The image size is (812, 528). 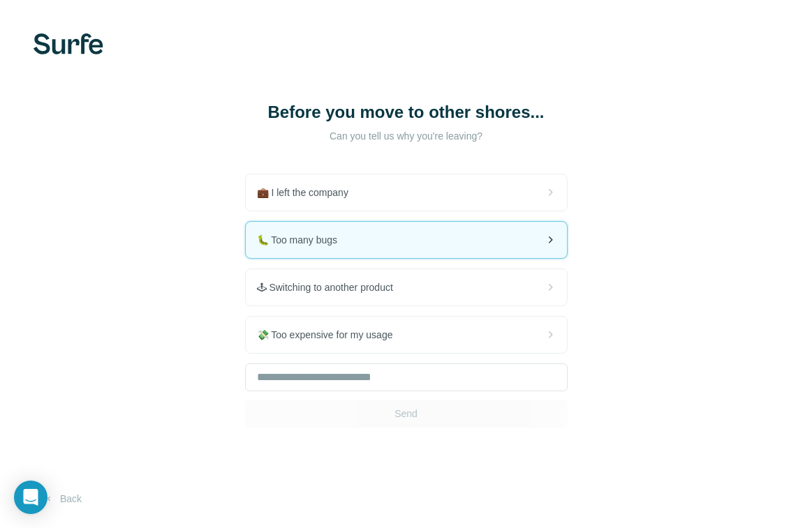 What do you see at coordinates (330, 335) in the screenshot?
I see `span: 💸 Too expensive for my usage` at bounding box center [330, 335].